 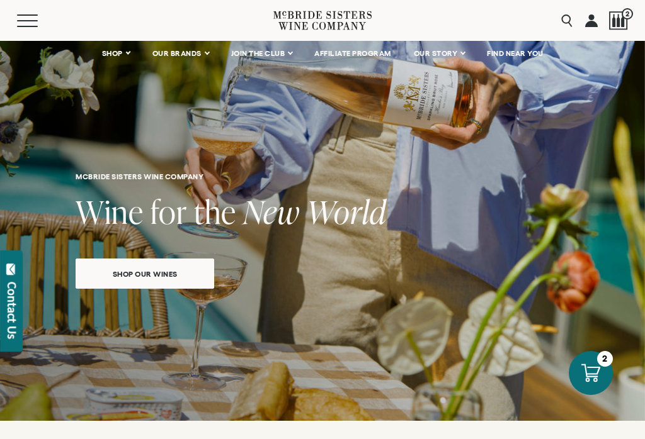 What do you see at coordinates (627, 14) in the screenshot?
I see `span: 2` at bounding box center [627, 14].